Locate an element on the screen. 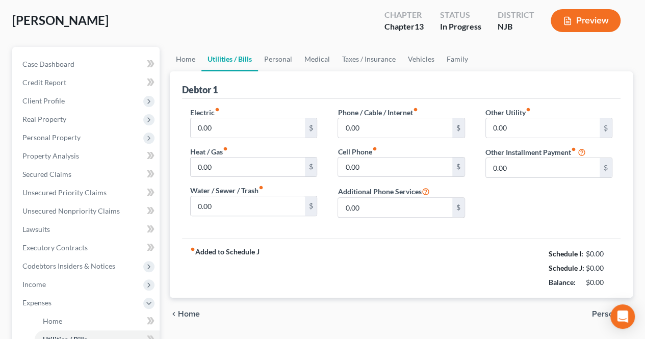 This screenshot has width=645, height=339. span: Credit Report is located at coordinates (44, 82).